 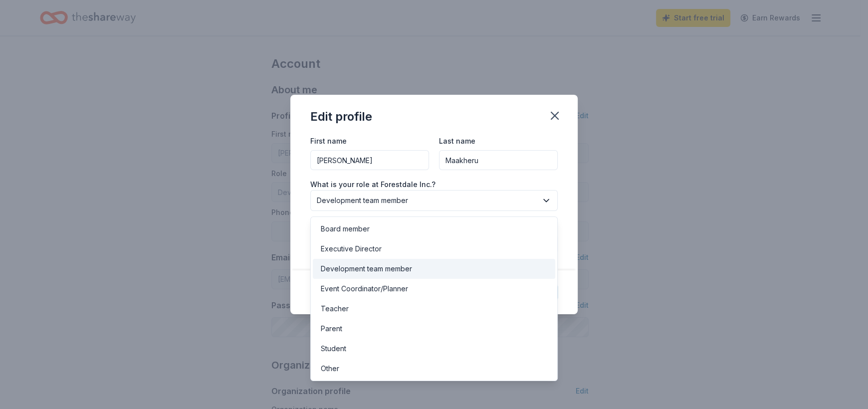 I want to click on div: Board member, so click(x=345, y=229).